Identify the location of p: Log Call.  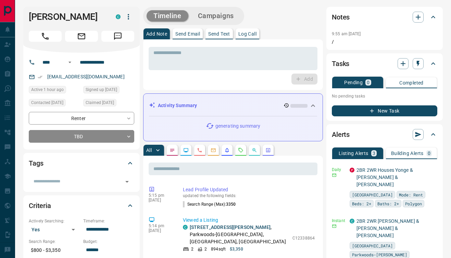
(247, 34).